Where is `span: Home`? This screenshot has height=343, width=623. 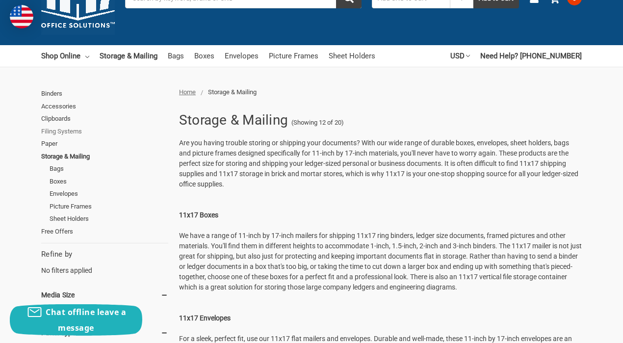
span: Home is located at coordinates (187, 92).